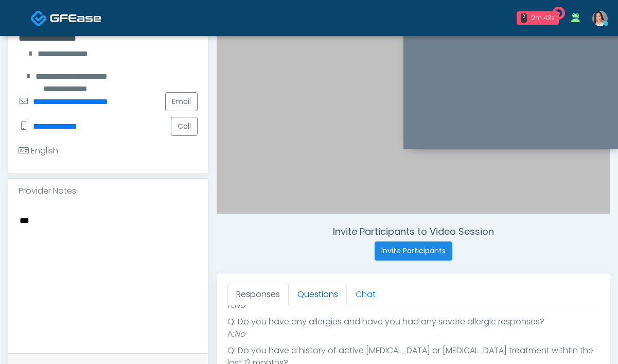 The image size is (618, 364). I want to click on a: Docovia, so click(66, 17).